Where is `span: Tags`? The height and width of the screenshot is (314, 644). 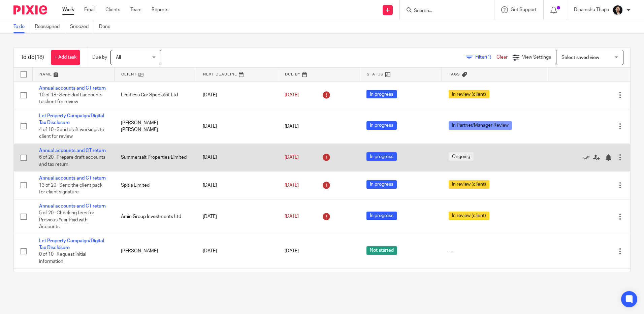
span: Tags is located at coordinates (454, 74).